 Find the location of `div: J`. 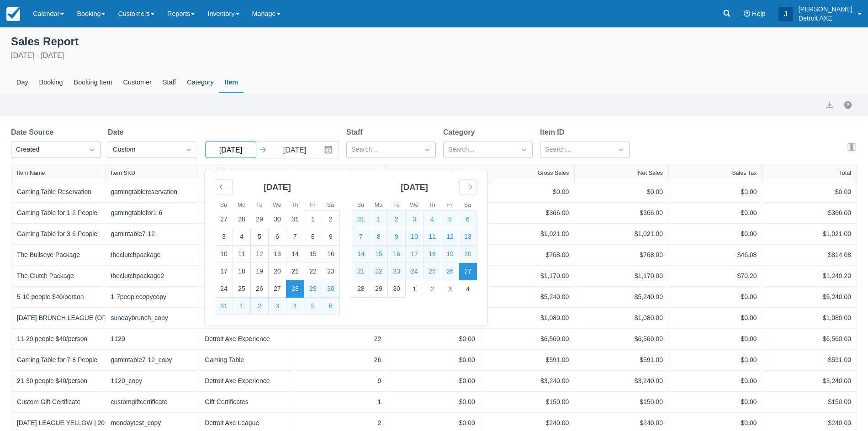

div: J is located at coordinates (786, 14).